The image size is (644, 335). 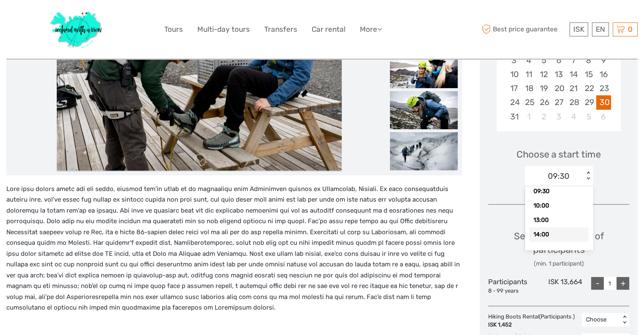 What do you see at coordinates (603, 74) in the screenshot?
I see `div: Choose Saturday, May 16th, 2026` at bounding box center [603, 74].